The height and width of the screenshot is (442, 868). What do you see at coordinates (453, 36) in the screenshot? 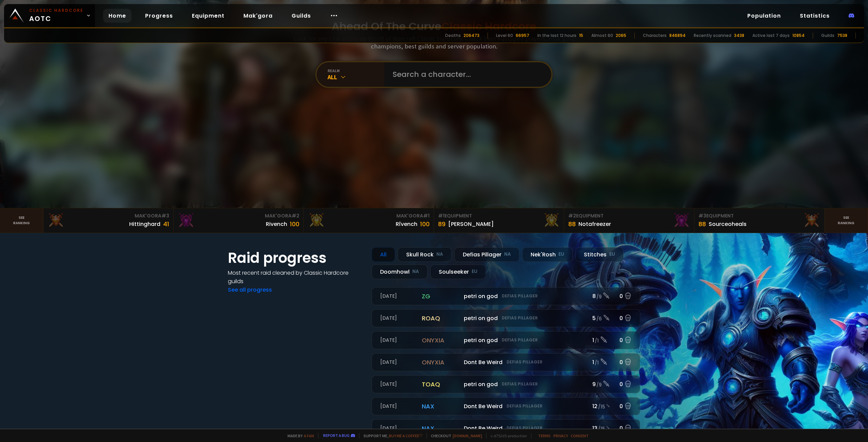
I see `div: Deaths` at bounding box center [453, 36].